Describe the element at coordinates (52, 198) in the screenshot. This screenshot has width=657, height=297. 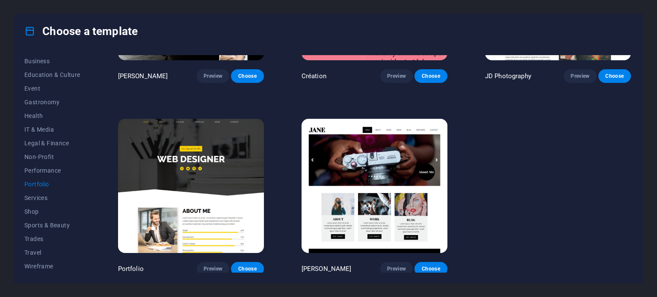
I see `span: Services` at that location.